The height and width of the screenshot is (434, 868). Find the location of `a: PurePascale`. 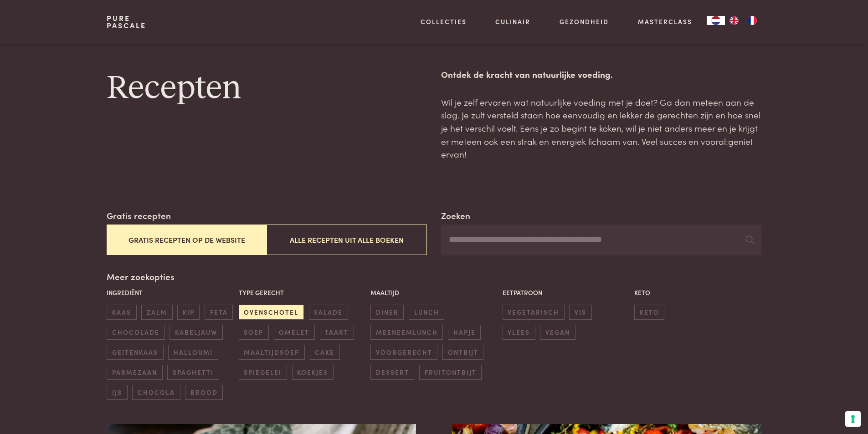

a: PurePascale is located at coordinates (126, 22).